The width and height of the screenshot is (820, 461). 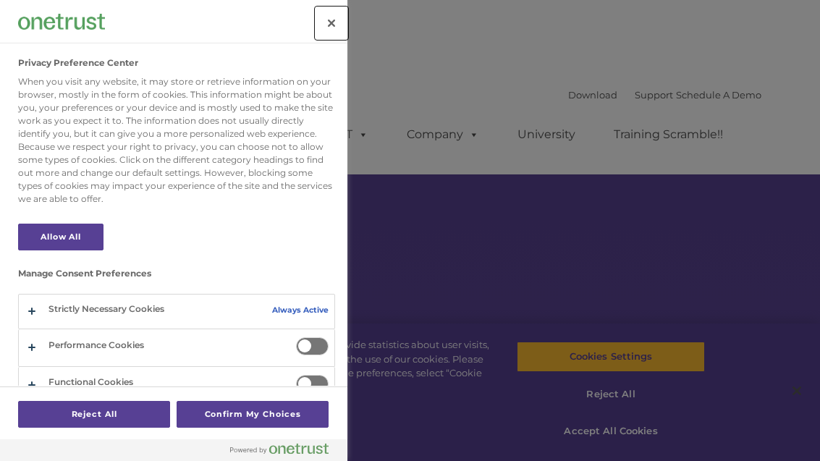 I want to click on img: Company Logo, so click(x=61, y=21).